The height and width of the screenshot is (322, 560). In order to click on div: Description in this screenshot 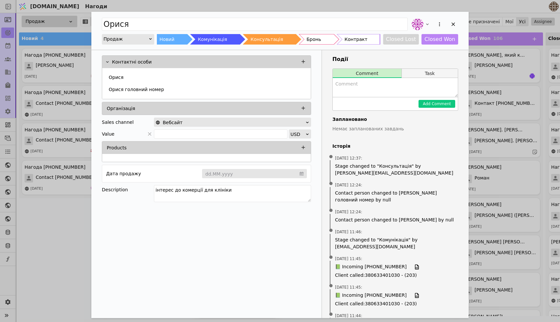, I will do `click(128, 189)`.